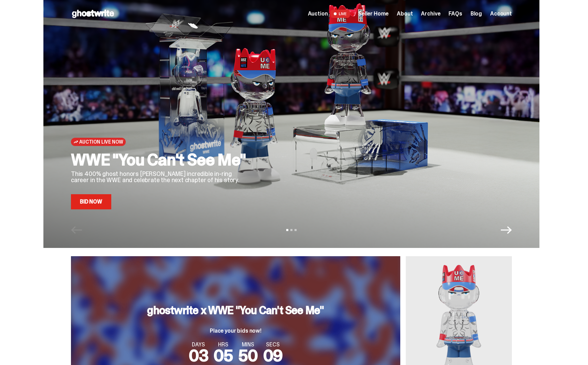  What do you see at coordinates (91, 202) in the screenshot?
I see `a: Bid Now` at bounding box center [91, 202].